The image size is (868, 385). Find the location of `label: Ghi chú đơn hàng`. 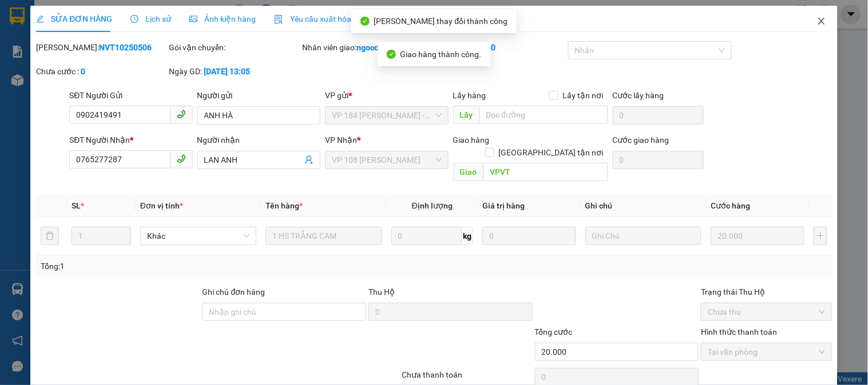

label: Ghi chú đơn hàng is located at coordinates (234, 292).